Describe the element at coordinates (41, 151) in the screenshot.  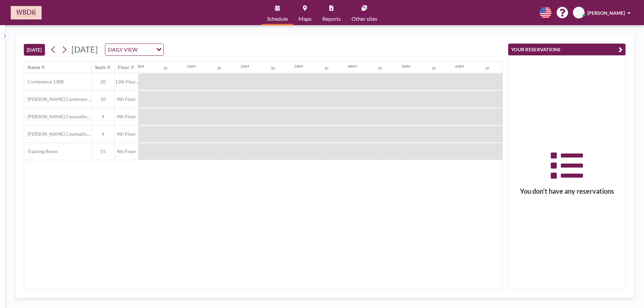
I see `span: Training Room` at that location.